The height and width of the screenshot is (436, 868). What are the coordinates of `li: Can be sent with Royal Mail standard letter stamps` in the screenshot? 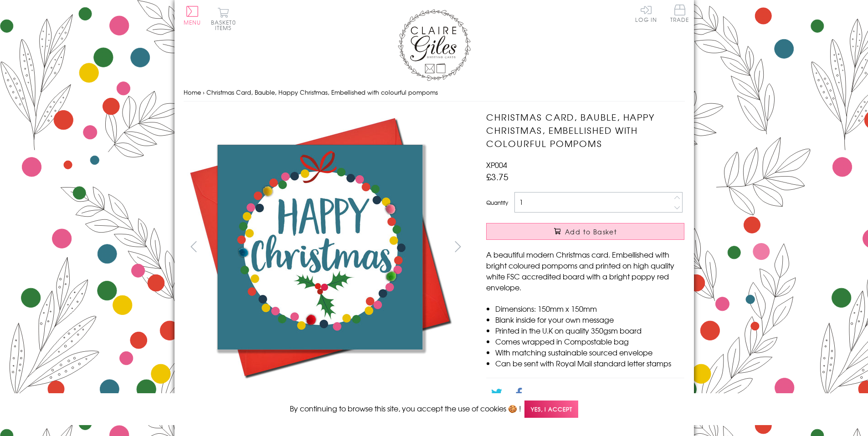 It's located at (589, 363).